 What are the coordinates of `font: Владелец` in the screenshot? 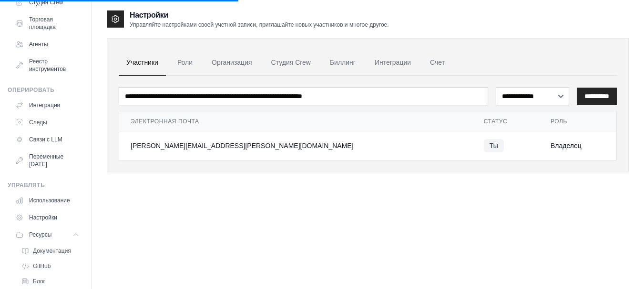 It's located at (565, 145).